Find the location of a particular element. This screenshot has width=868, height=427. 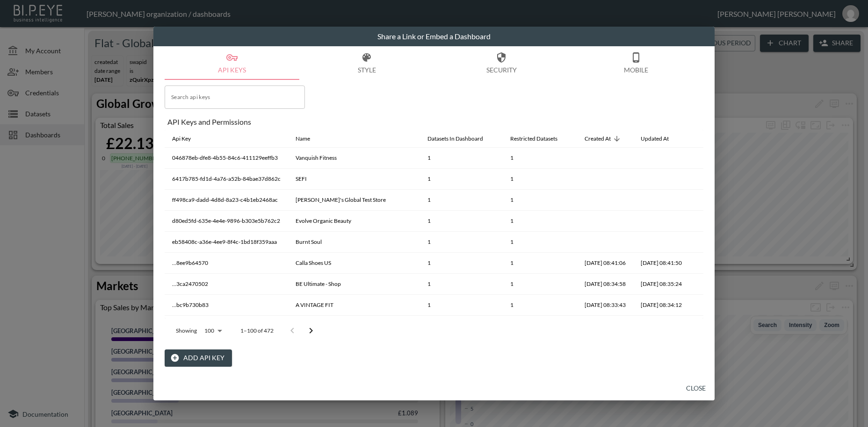

th: {"key":null,"ref":null,"props":{"row":{"id":"cde2ac45-eb9f-4011-aba3-040c9e78725e","apiKey":"eb58... is located at coordinates (704, 242).